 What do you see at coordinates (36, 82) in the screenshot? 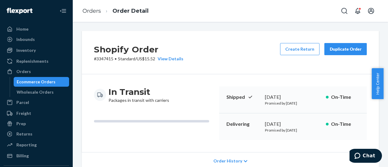
I see `div: Ecommerce Orders` at bounding box center [36, 82].